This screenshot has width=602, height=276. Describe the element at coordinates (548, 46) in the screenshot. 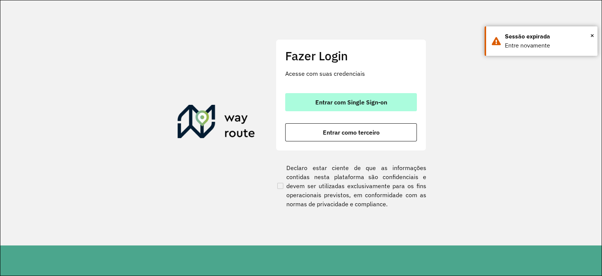

I see `div: Entre novamente` at that location.